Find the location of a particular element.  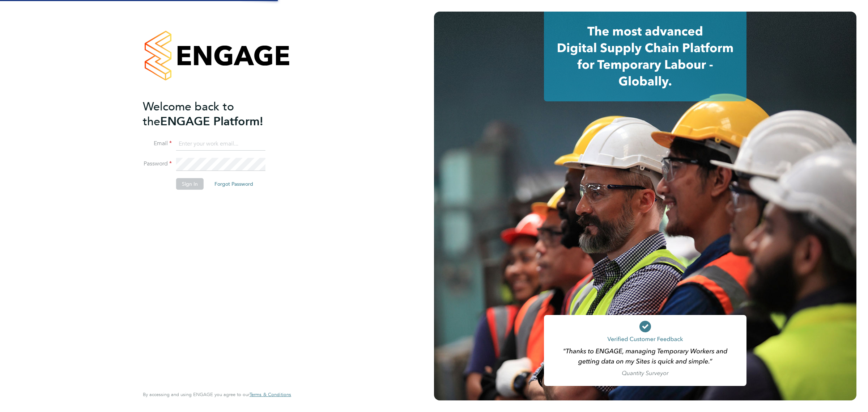

button: Sign In is located at coordinates (190, 184).